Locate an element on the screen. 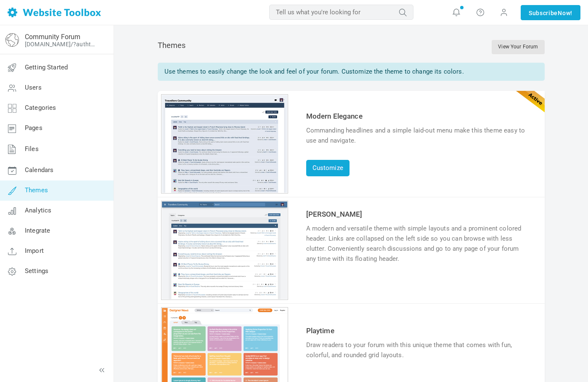 The image size is (588, 382). div: Themes is located at coordinates (351, 47).